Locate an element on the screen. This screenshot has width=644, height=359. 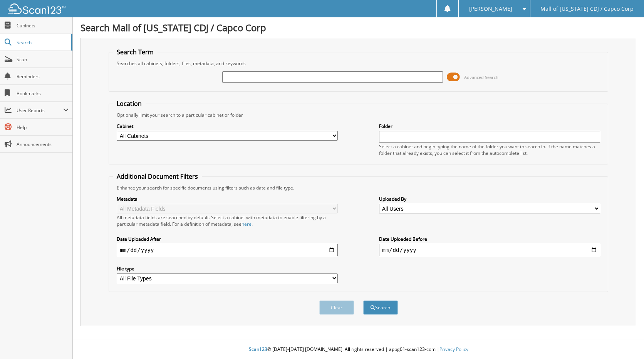
input: end is located at coordinates (489, 250).